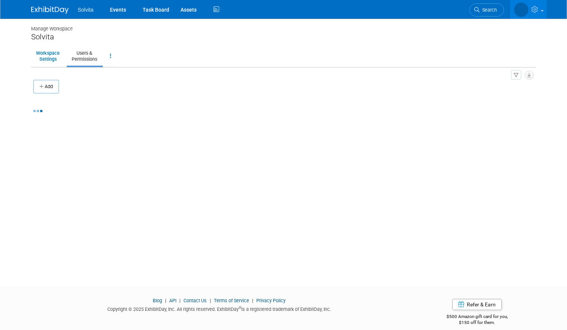  What do you see at coordinates (50, 10) in the screenshot?
I see `img: ExhibitDay` at bounding box center [50, 10].